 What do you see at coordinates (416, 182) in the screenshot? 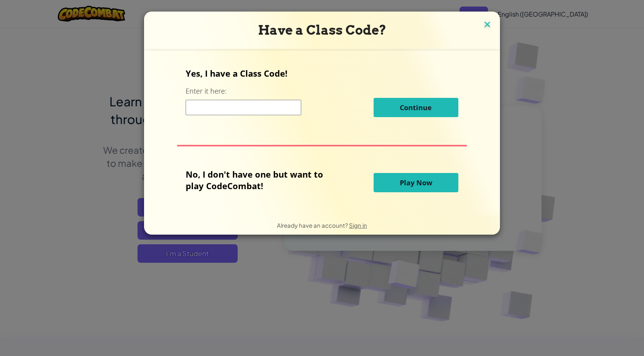
I see `button: Play Now` at bounding box center [416, 182].